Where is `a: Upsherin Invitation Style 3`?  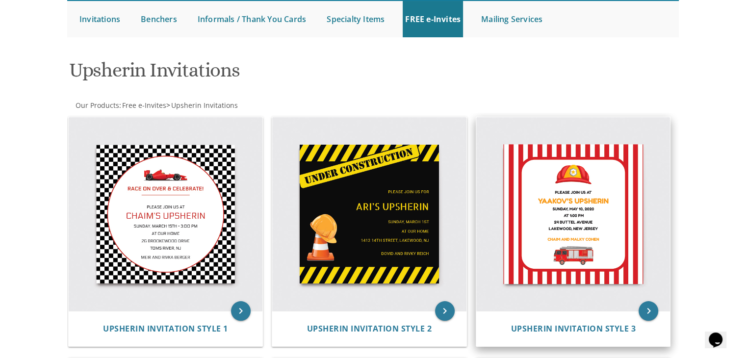 a: Upsherin Invitation Style 3 is located at coordinates (573, 329).